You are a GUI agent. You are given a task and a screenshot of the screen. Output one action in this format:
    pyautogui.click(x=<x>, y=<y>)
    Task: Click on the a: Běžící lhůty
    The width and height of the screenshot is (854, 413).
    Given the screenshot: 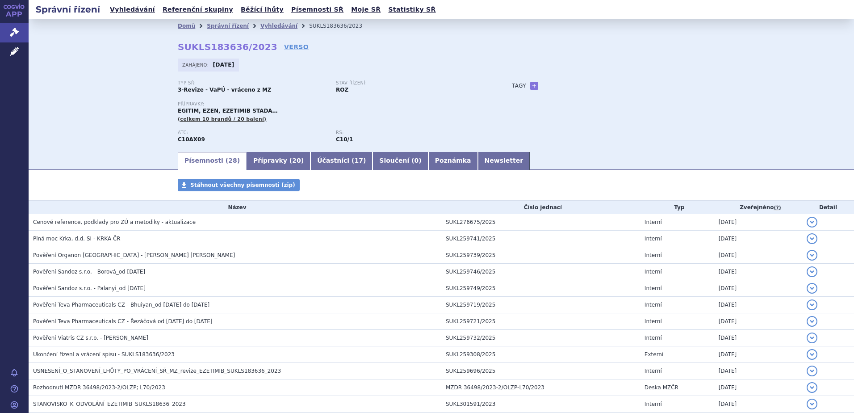 What is the action you would take?
    pyautogui.click(x=262, y=9)
    